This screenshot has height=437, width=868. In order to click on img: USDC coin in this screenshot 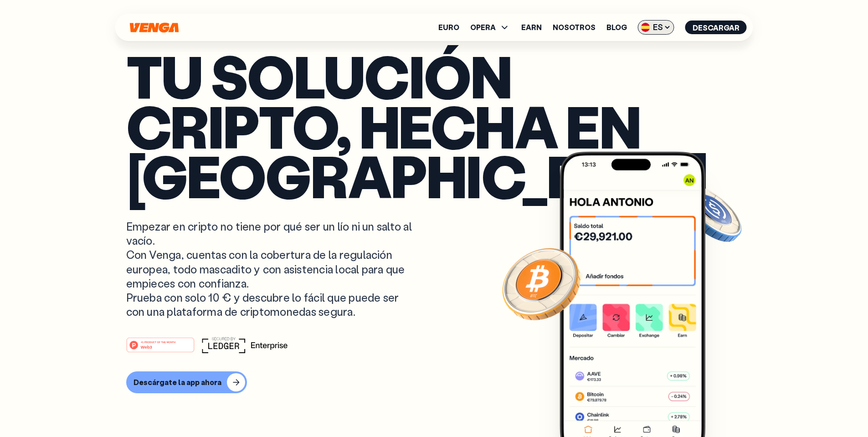, I will do `click(711, 213)`.